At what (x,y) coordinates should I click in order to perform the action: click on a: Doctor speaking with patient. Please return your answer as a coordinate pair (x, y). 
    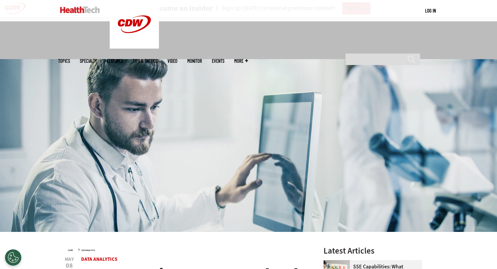
    Looking at the image, I should click on (338, 263).